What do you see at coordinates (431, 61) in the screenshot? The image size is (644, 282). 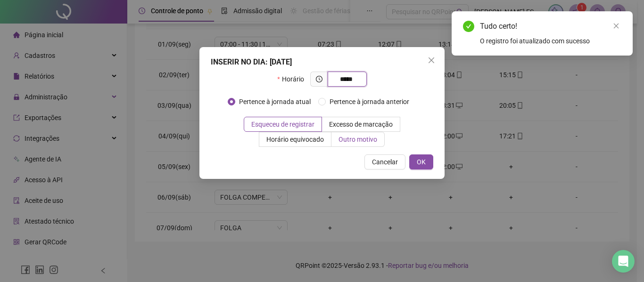 I see `button: Close` at bounding box center [431, 61].